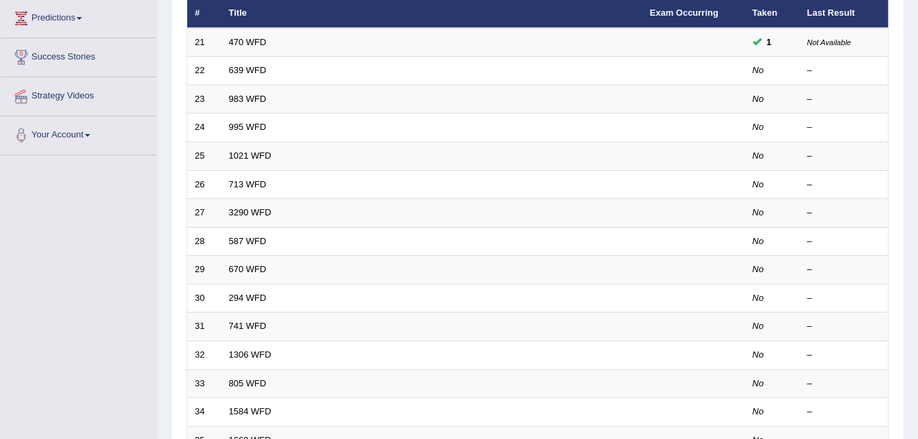 This screenshot has height=439, width=918. I want to click on a: 587 WFD, so click(248, 241).